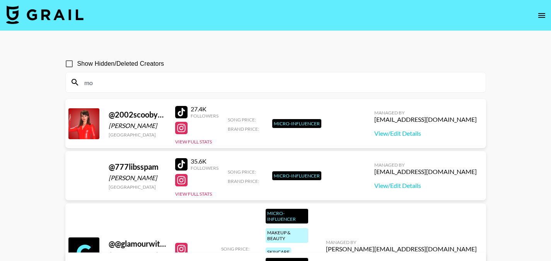 The image size is (551, 261). Describe the element at coordinates (137, 115) in the screenshot. I see `div: @ 2002scoobydoomovie` at that location.